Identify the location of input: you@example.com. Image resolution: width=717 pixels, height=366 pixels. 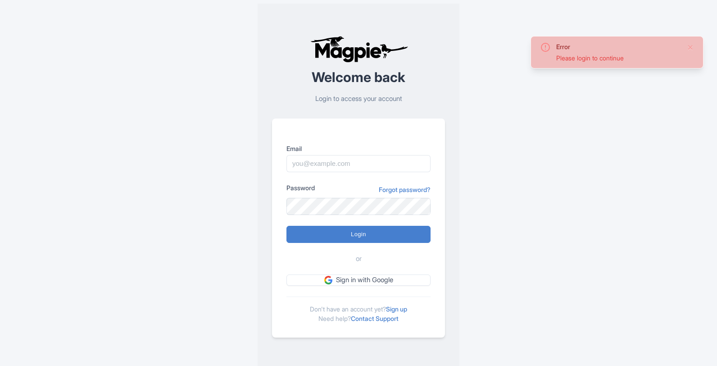
(359, 164).